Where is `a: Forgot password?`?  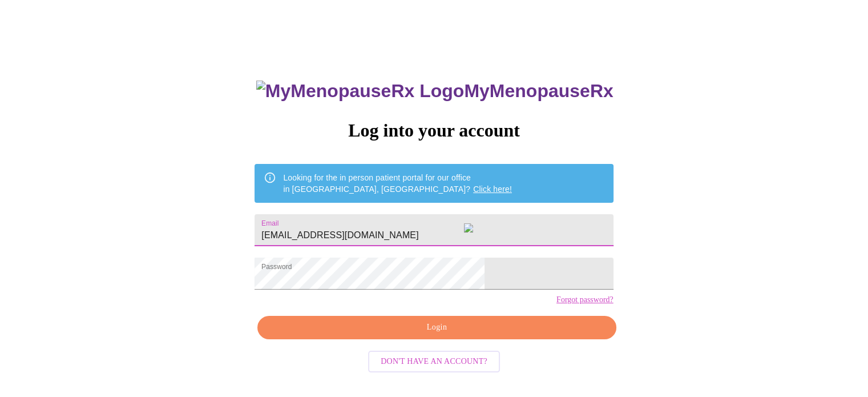 a: Forgot password? is located at coordinates (585, 300).